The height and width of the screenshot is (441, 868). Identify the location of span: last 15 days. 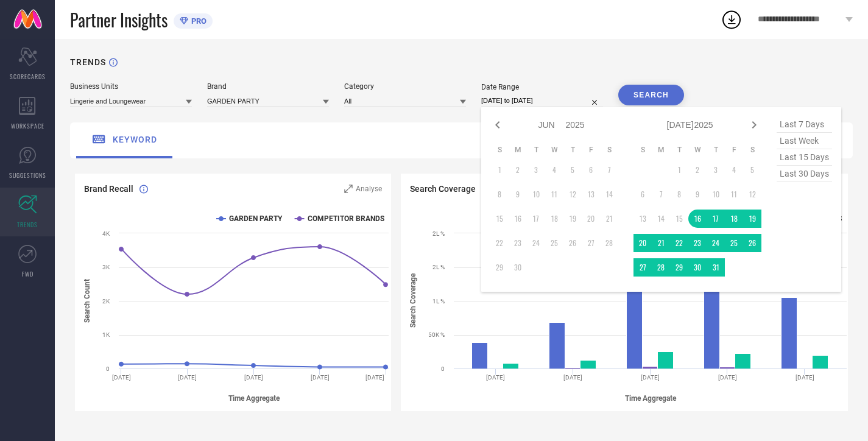
(804, 158).